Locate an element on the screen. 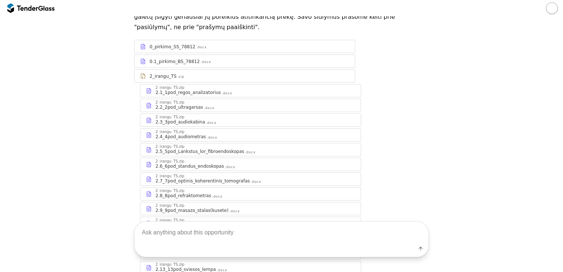  div: 2.7_7pod_optinis_koherentinis_tomografas is located at coordinates (203, 181).